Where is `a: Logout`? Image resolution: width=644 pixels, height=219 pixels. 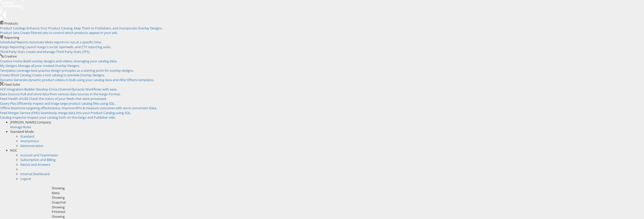
a: Logout is located at coordinates (25, 179).